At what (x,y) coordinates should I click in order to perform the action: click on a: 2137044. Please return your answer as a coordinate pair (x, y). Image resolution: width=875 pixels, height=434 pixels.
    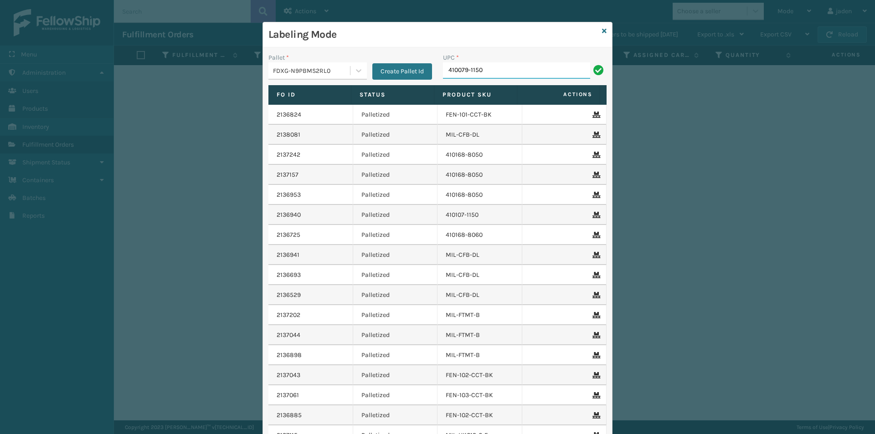
    Looking at the image, I should click on (288, 335).